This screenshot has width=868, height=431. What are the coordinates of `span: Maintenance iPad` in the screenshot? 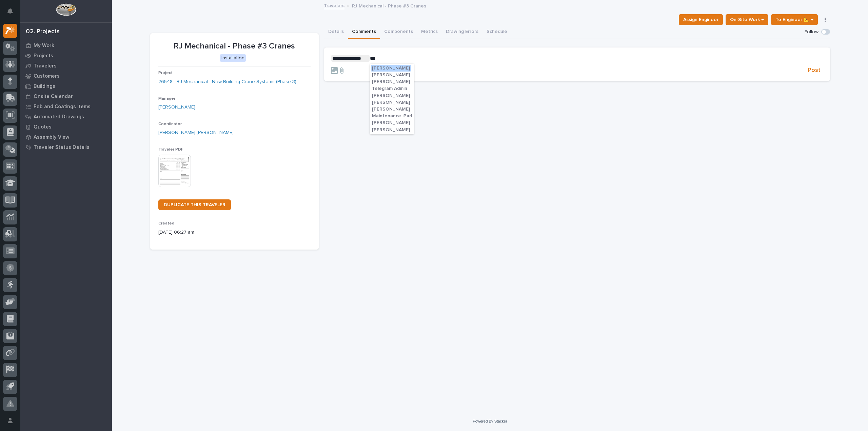 It's located at (392, 116).